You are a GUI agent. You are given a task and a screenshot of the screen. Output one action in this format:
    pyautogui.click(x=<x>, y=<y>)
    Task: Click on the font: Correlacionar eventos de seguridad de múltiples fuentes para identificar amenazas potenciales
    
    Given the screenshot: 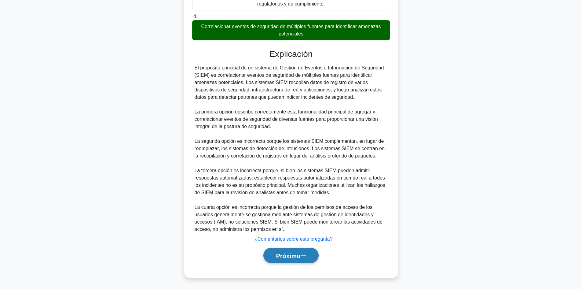 What is the action you would take?
    pyautogui.click(x=291, y=30)
    